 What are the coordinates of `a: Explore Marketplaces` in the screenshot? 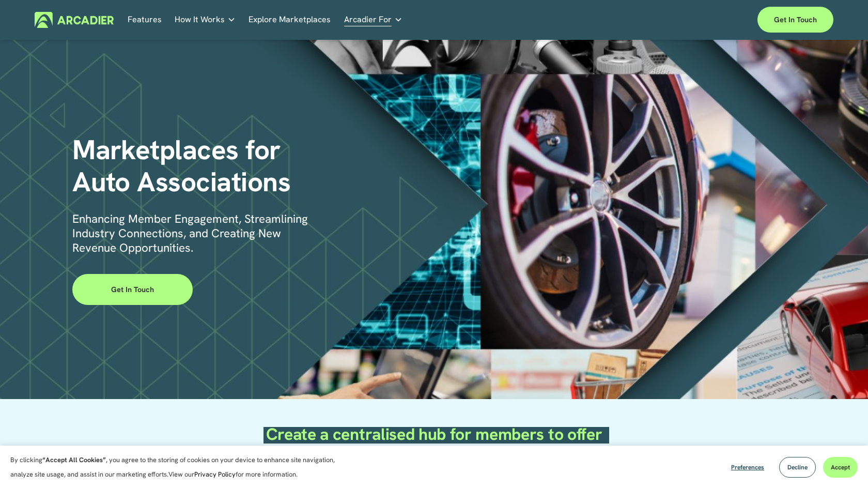 It's located at (290, 20).